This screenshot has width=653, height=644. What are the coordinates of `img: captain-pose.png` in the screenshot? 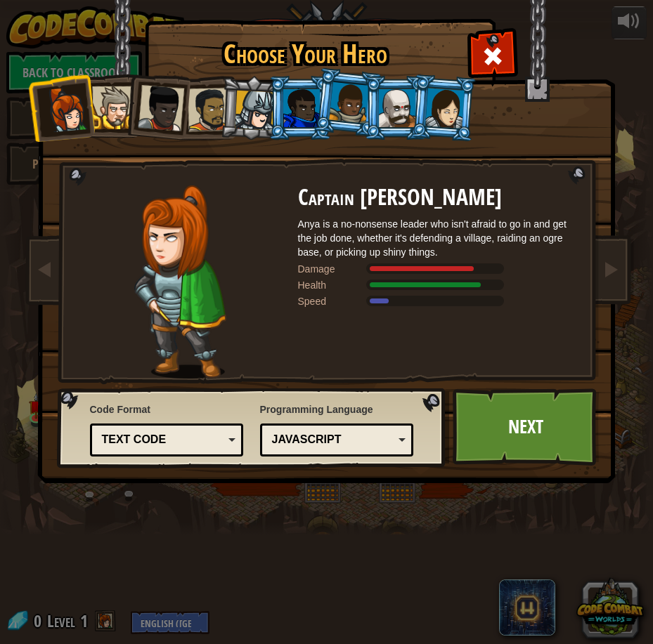 It's located at (180, 282).